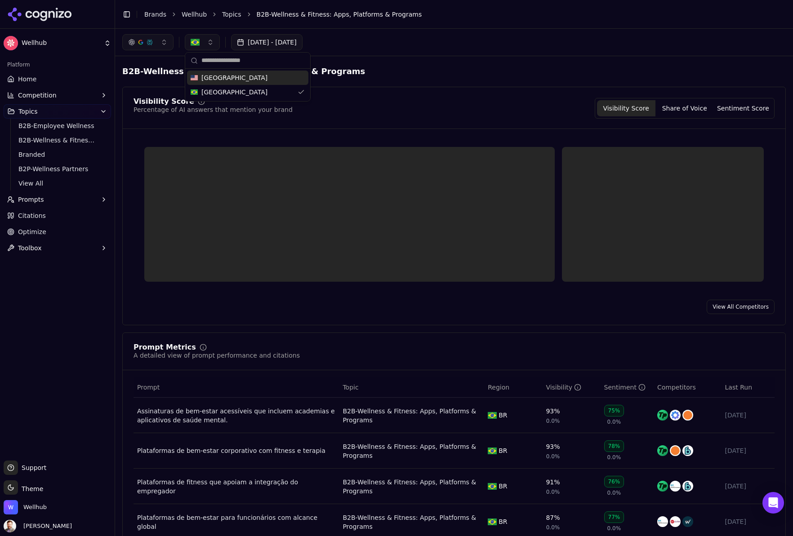 The width and height of the screenshot is (793, 536). Describe the element at coordinates (28, 111) in the screenshot. I see `span: Topics` at that location.